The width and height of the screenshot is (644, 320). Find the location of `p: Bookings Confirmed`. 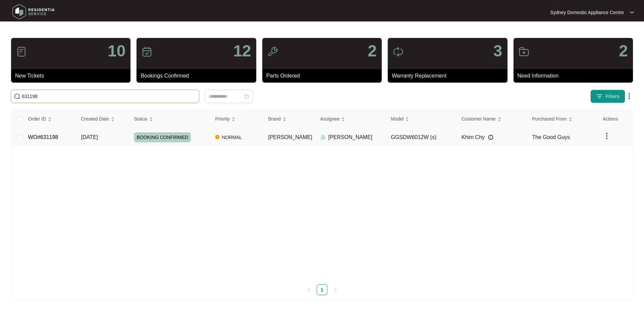

p: Bookings Confirmed is located at coordinates (198, 76).